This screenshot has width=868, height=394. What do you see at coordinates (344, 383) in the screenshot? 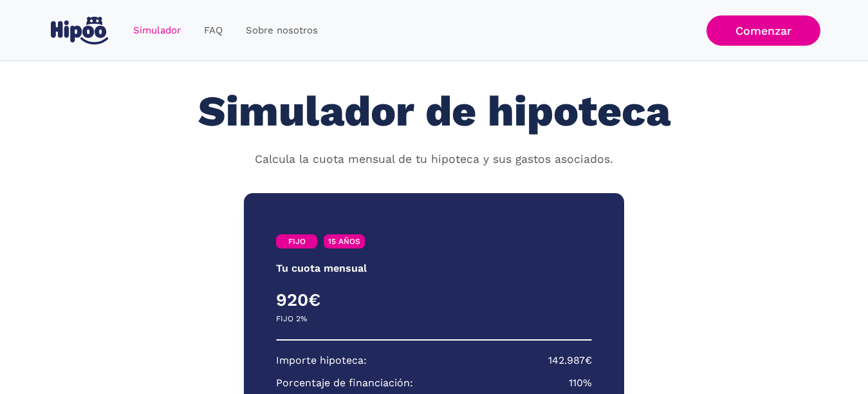
I see `p: Porcentaje de financiación:` at bounding box center [344, 383].